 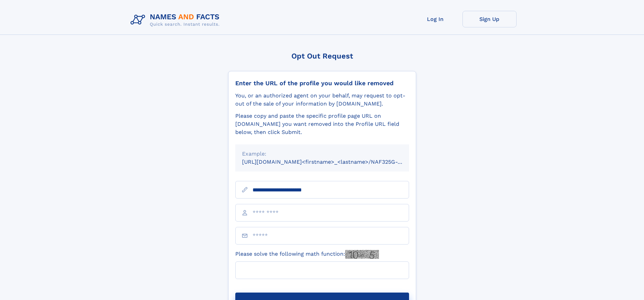 What do you see at coordinates (322, 83) in the screenshot?
I see `div: Enter the URL of the profile you would like removed` at bounding box center [322, 83].